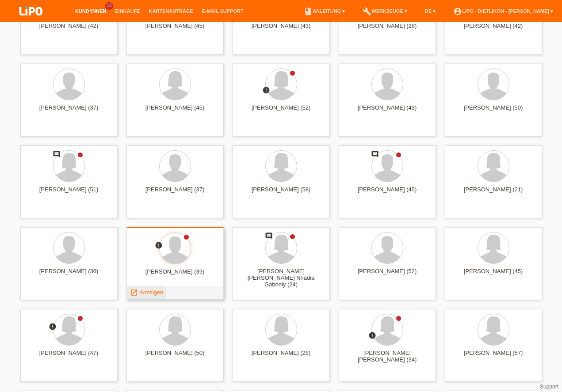  I want to click on a: launch Anzeigen, so click(147, 292).